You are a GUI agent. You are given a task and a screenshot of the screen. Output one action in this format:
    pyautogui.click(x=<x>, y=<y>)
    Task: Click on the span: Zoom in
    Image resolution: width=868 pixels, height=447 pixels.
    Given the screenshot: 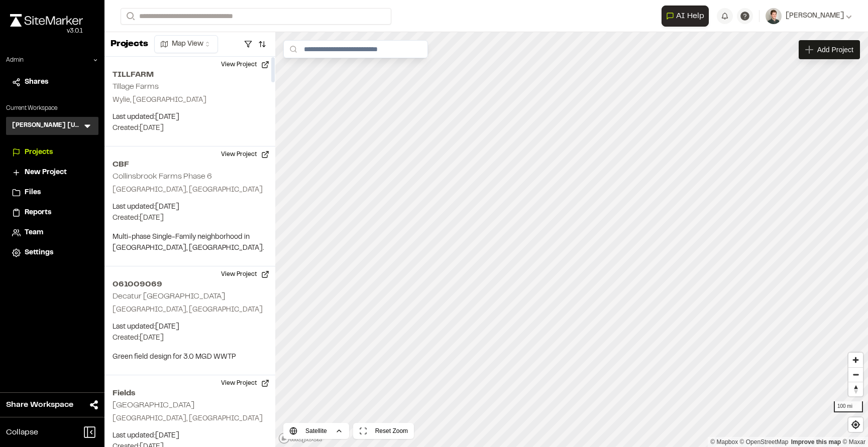 What is the action you would take?
    pyautogui.click(x=856, y=360)
    